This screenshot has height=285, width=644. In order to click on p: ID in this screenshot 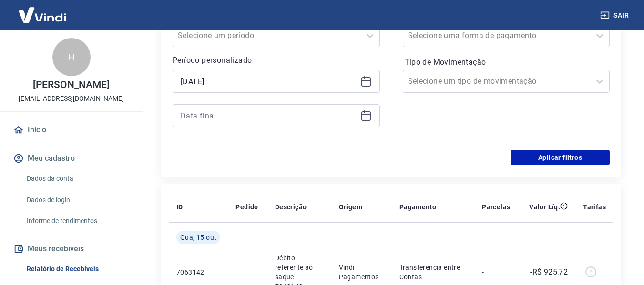, I will do `click(180, 207)`.